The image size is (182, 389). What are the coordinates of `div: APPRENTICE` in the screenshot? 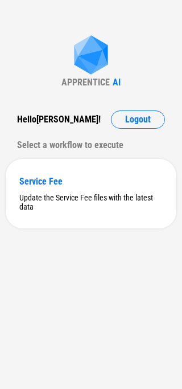 It's located at (85, 82).